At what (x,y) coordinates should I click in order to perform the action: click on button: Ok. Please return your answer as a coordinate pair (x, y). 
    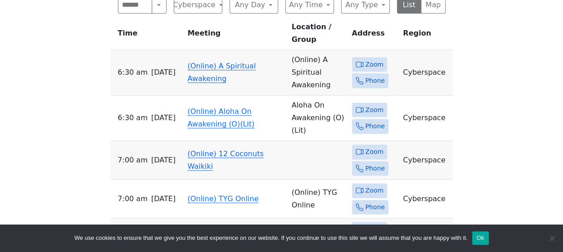
    Looking at the image, I should click on (481, 238).